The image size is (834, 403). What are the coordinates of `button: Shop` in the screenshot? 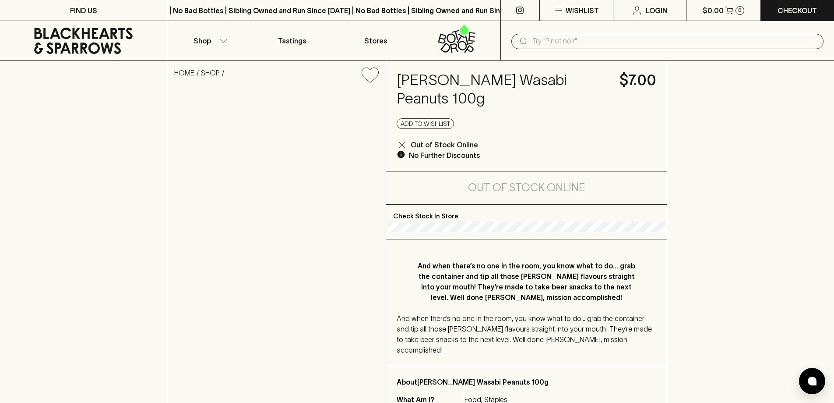 It's located at (209, 40).